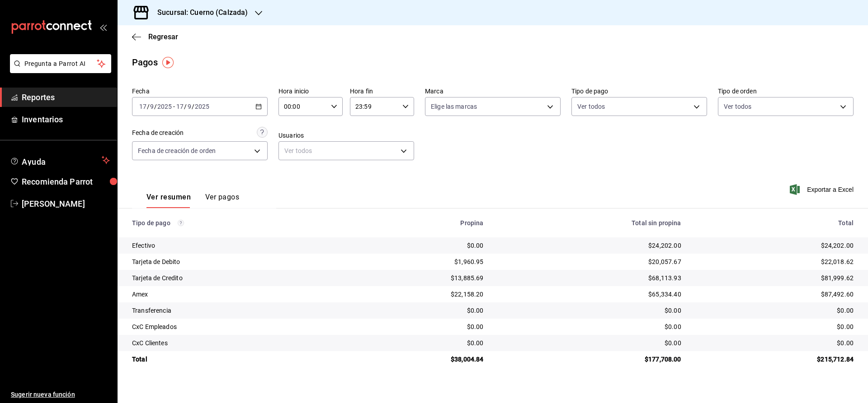 The width and height of the screenshot is (868, 403). What do you see at coordinates (589, 262) in the screenshot?
I see `div: $20,057.67` at bounding box center [589, 262].